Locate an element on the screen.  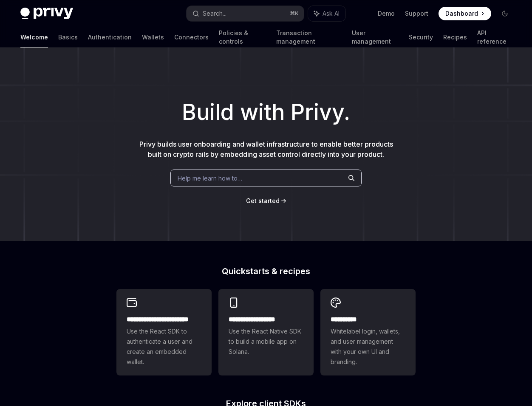
h2: Quickstarts & recipes is located at coordinates (266, 272).